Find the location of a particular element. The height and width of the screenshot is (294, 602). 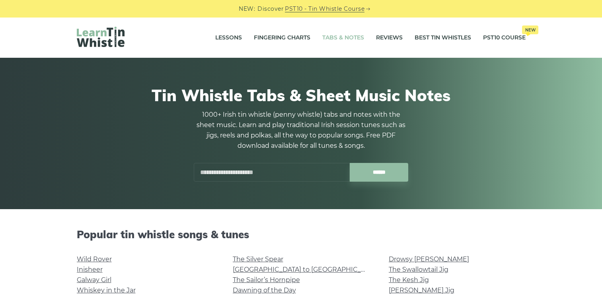

p: 1000+ Irish tin whistle (penny whistle) tabs and notes with the sheet music. Learn and play tradi... is located at coordinates (301, 130).